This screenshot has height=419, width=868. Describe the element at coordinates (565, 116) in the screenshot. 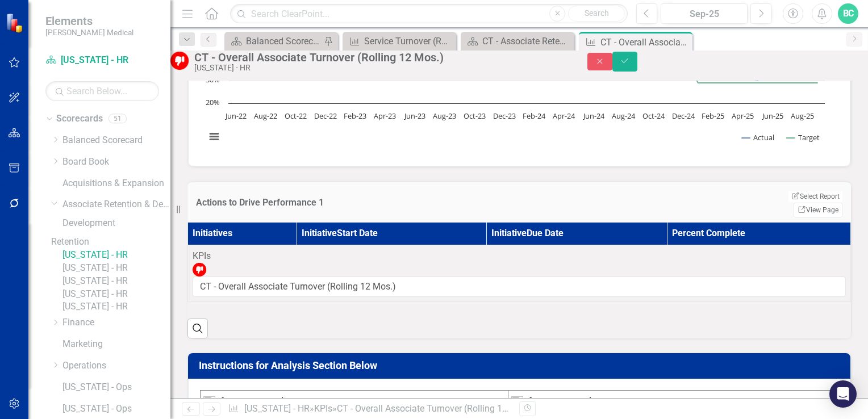

I see `text: Apr-24` at that location.